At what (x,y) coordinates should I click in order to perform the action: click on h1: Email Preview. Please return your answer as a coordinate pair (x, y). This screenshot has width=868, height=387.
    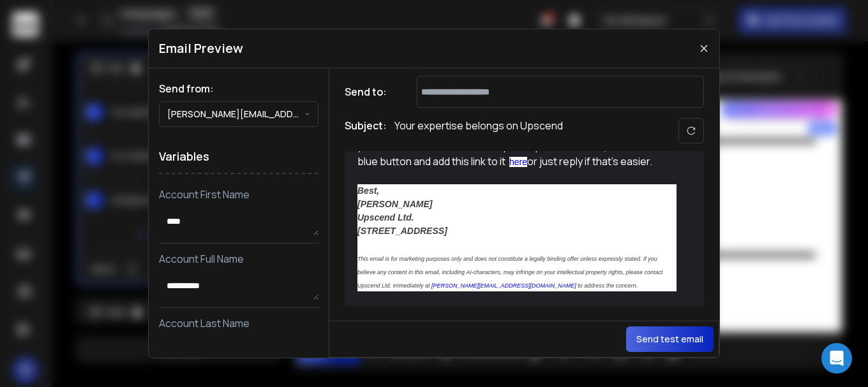
    Looking at the image, I should click on (201, 49).